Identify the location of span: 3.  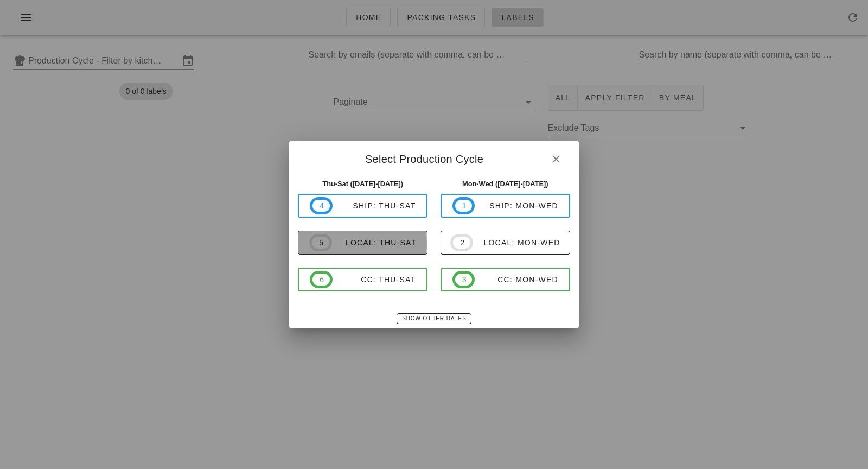
(464, 279).